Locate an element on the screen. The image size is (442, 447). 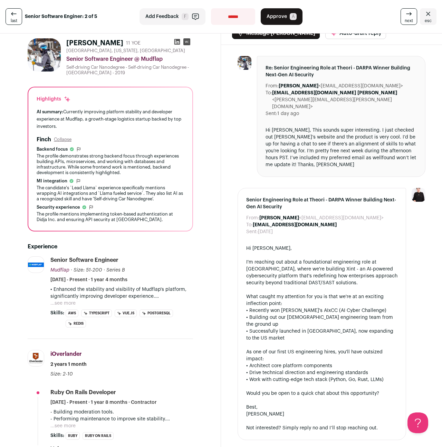
li: Redis is located at coordinates (76, 324).